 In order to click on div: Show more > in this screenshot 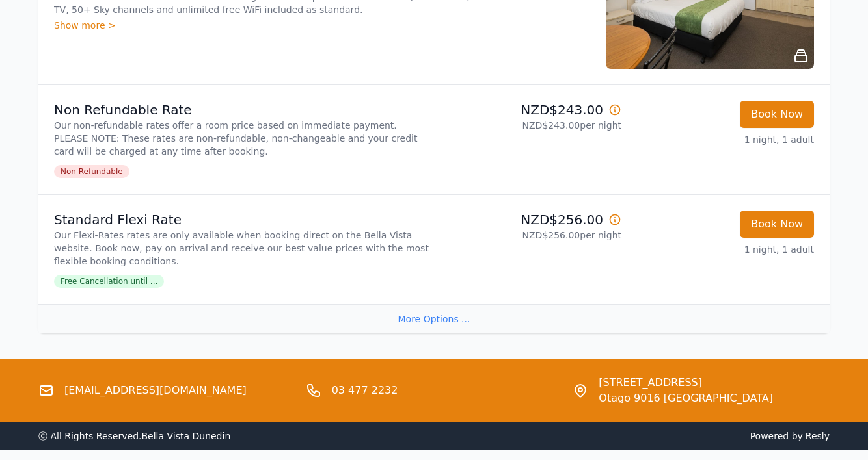, I will do `click(323, 26)`.